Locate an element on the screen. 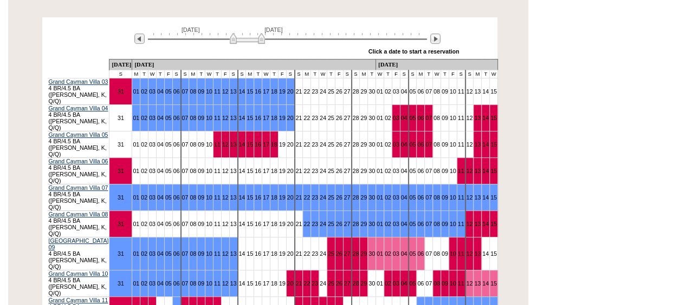 The width and height of the screenshot is (681, 305). td: 25 is located at coordinates (330, 91).